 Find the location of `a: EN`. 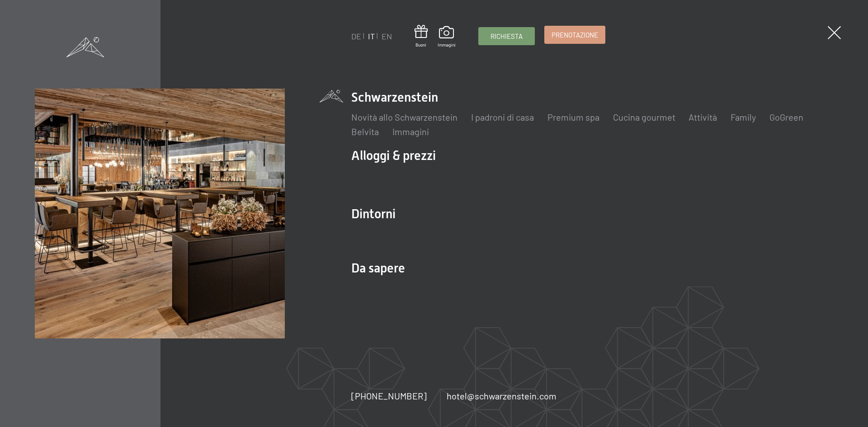

a: EN is located at coordinates (386, 36).